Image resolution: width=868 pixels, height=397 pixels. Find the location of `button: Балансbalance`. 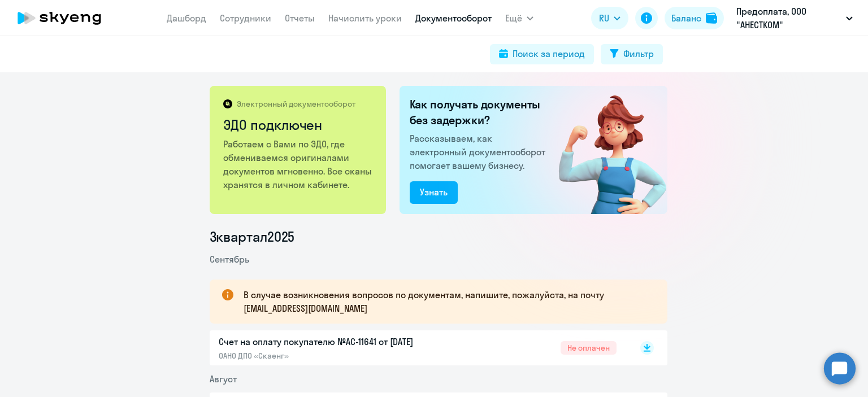

button: Балансbalance is located at coordinates (694, 18).